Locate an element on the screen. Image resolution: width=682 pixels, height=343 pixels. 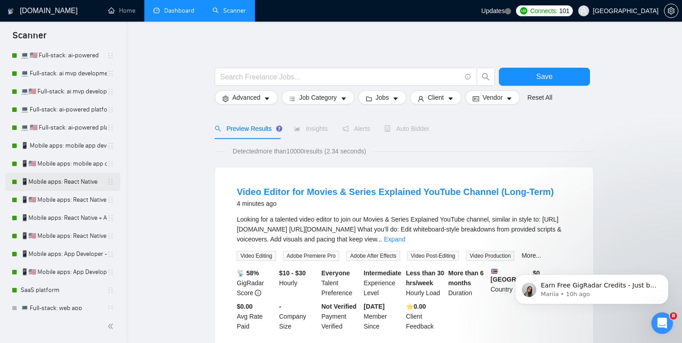
span: 101 is located at coordinates (564, 11).